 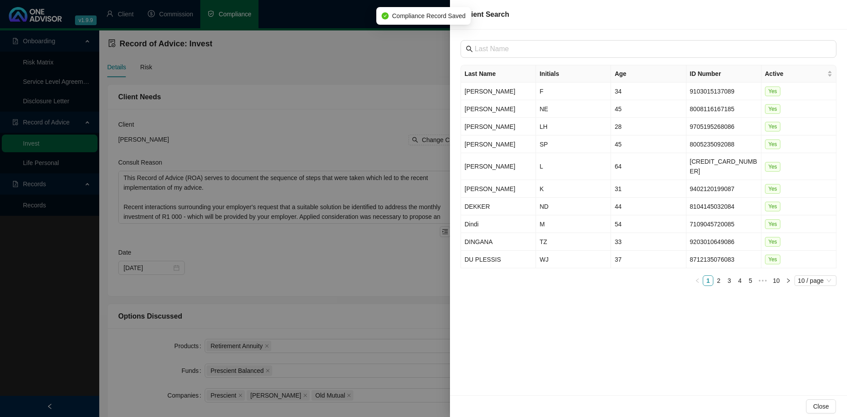 I want to click on a: 4, so click(x=739, y=280).